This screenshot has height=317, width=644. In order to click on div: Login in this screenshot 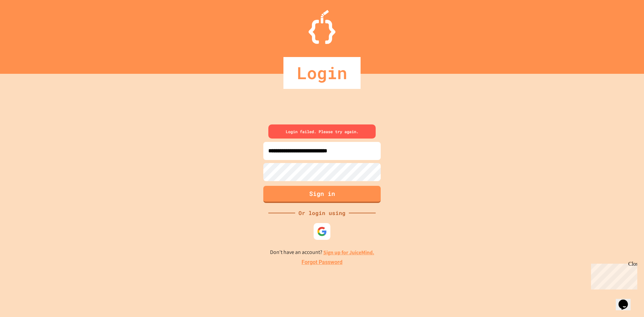, I will do `click(322, 73)`.